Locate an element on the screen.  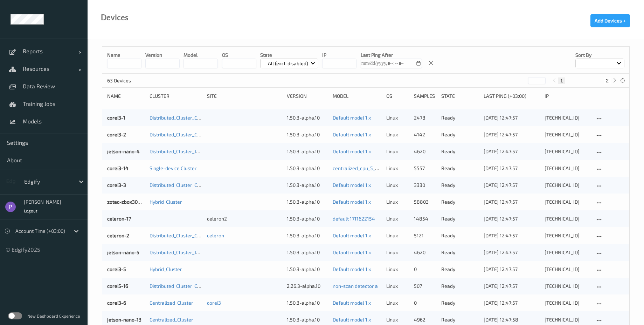
button: 2 is located at coordinates (607, 81).